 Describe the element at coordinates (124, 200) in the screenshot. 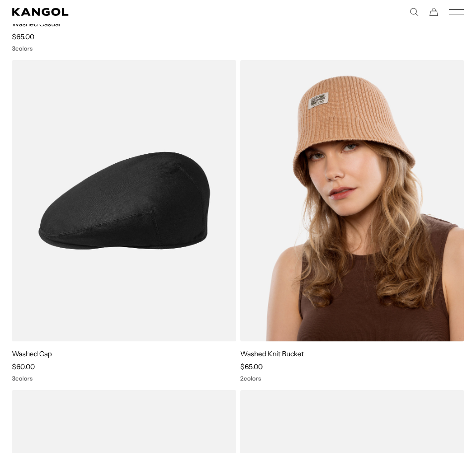

I see `img: Washed Cap` at that location.